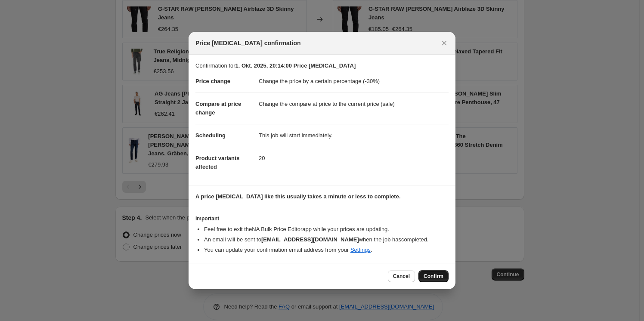 The width and height of the screenshot is (644, 321). Describe the element at coordinates (401, 276) in the screenshot. I see `span: Cancel` at that location.